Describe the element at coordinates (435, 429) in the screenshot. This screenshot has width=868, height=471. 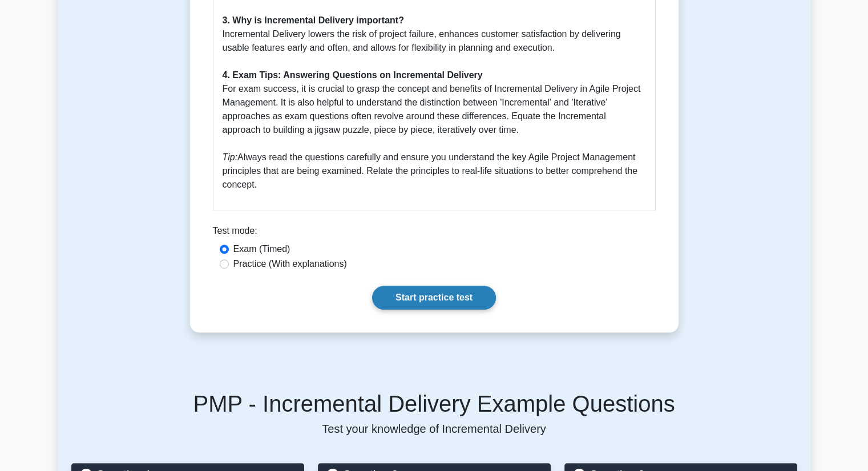
I see `p: Test your knowledge of Incremental Delivery` at that location.